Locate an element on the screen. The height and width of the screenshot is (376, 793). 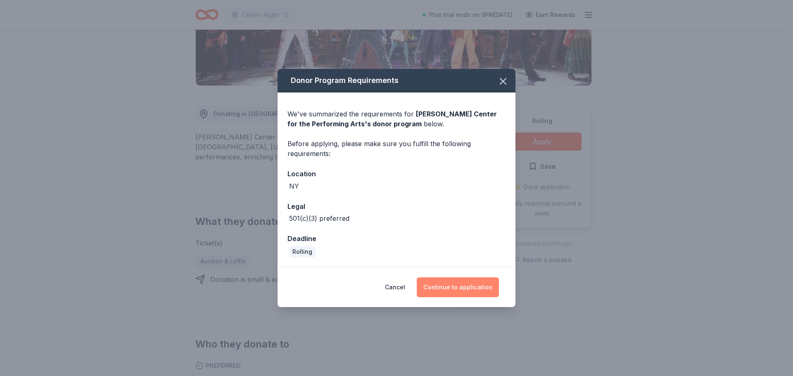
div: Rolling is located at coordinates (303, 252).